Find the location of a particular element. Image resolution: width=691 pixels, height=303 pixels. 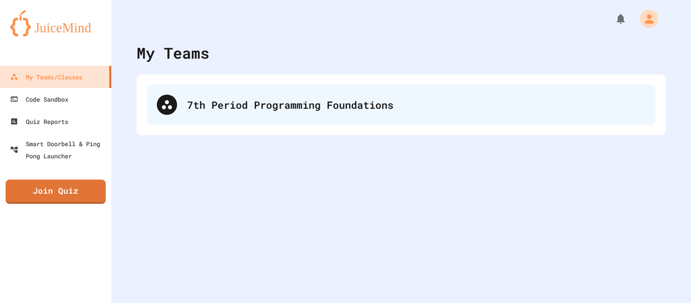

img: logo-orange.svg is located at coordinates (56, 23).